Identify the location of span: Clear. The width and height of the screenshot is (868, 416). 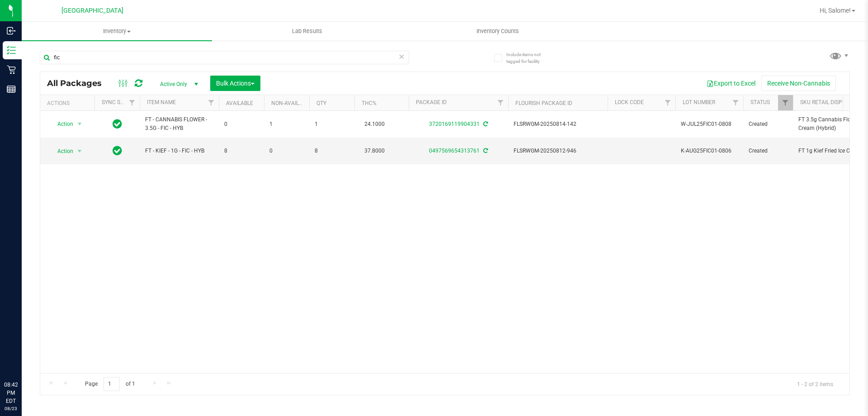
(401, 56).